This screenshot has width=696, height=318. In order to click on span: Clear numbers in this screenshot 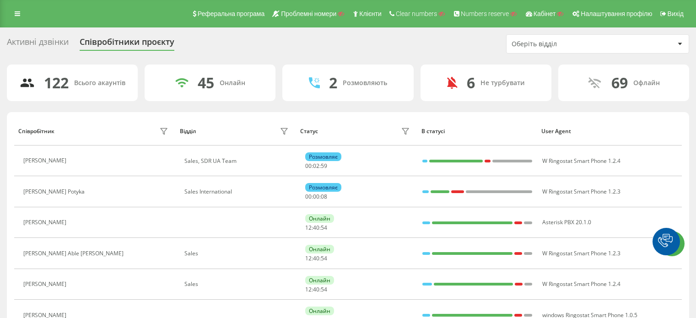, I will do `click(416, 14)`.